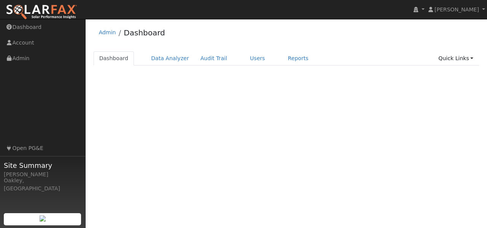 The image size is (487, 228). What do you see at coordinates (456, 58) in the screenshot?
I see `a: Quick Links` at bounding box center [456, 58].